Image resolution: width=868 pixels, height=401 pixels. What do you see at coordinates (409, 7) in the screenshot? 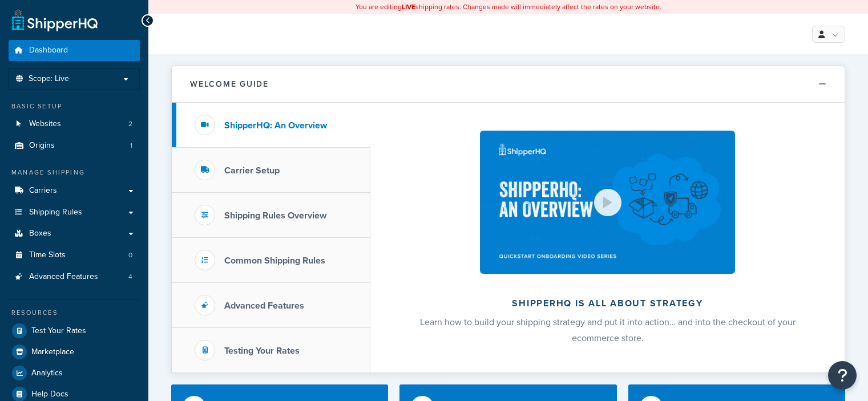
I see `b: LIVE` at bounding box center [409, 7].